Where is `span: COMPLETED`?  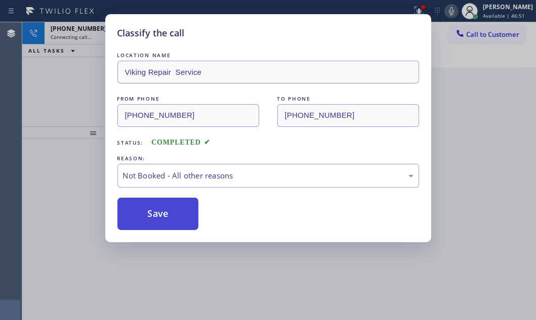 span: COMPLETED is located at coordinates (181, 142).